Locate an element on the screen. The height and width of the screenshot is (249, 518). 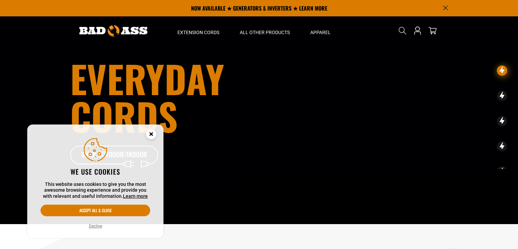
h2: We use cookies is located at coordinates (95, 171).